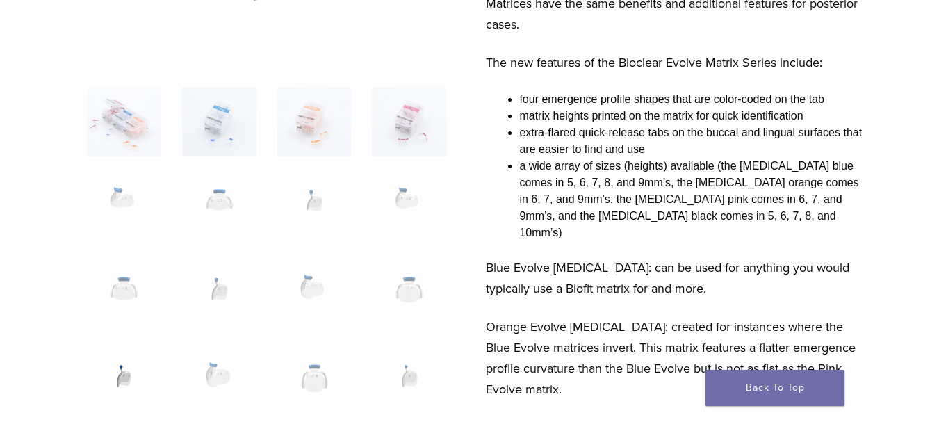 Image resolution: width=939 pixels, height=422 pixels. What do you see at coordinates (124, 122) in the screenshot?
I see `img: Evolve-refills-2-324x324.jpg` at bounding box center [124, 122].